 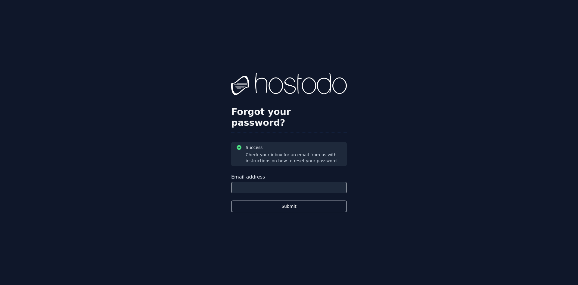 I want to click on label: Email address, so click(x=289, y=177).